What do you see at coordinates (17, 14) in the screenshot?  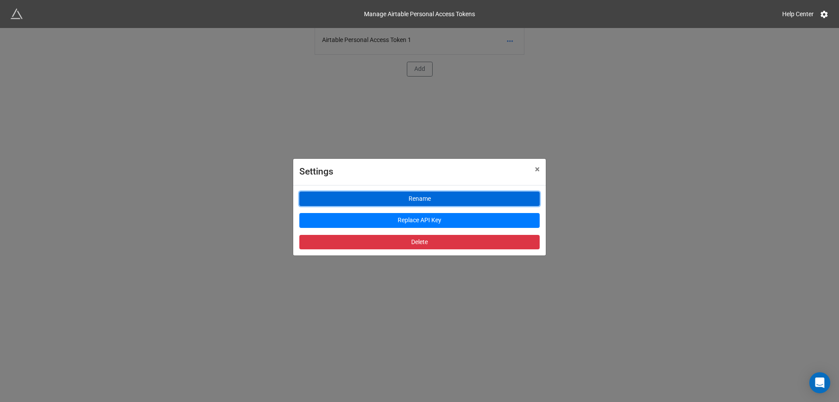 I see `img: miniextensions-icon.73ae0678.png` at bounding box center [17, 14].